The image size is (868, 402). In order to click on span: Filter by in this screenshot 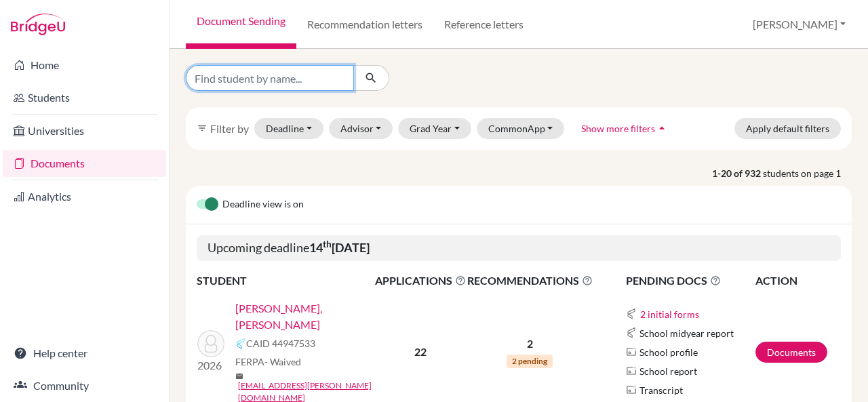, I will do `click(229, 128)`.